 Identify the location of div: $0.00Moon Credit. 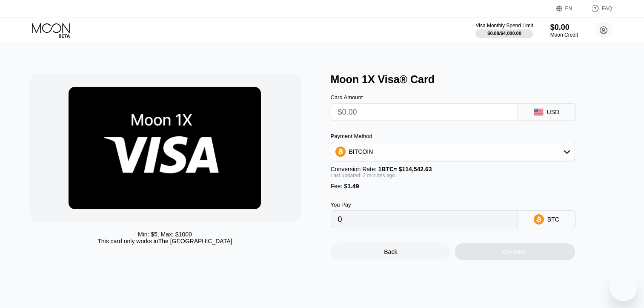
(564, 30).